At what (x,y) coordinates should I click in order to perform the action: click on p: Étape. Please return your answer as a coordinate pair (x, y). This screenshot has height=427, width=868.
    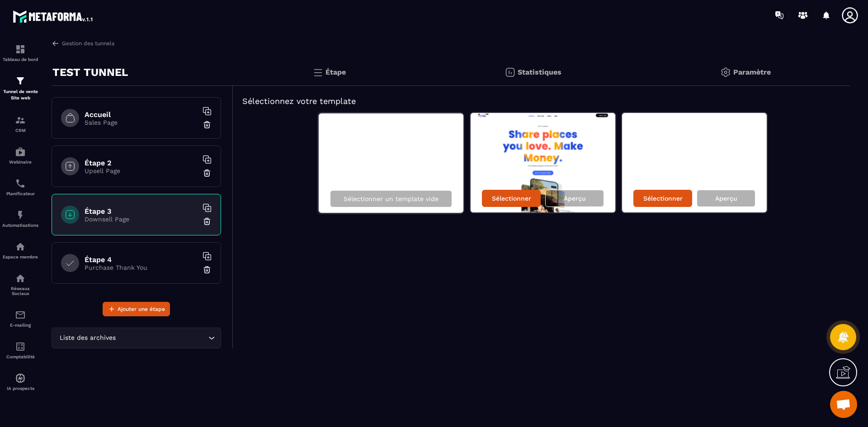
    Looking at the image, I should click on (335, 72).